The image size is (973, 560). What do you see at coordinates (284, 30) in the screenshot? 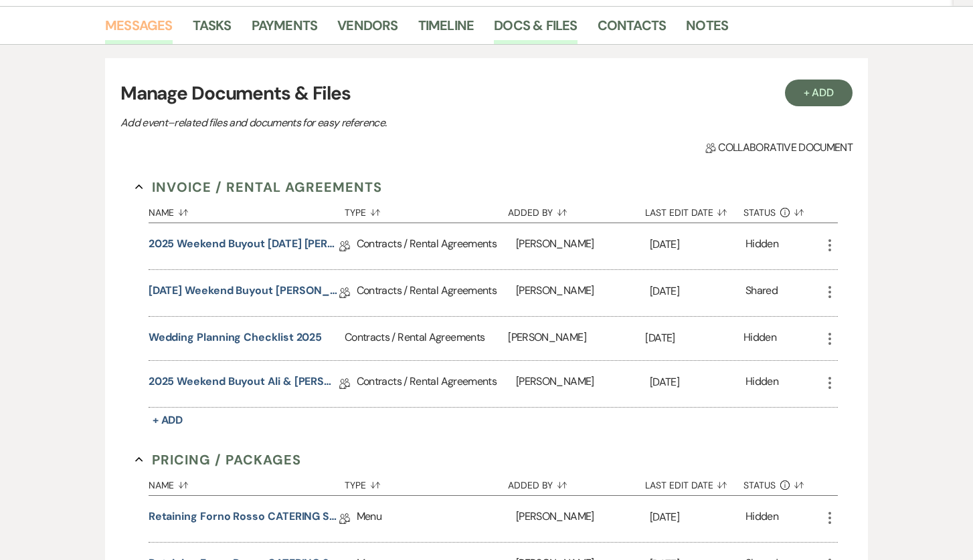
I see `a: Payments` at bounding box center [284, 30].